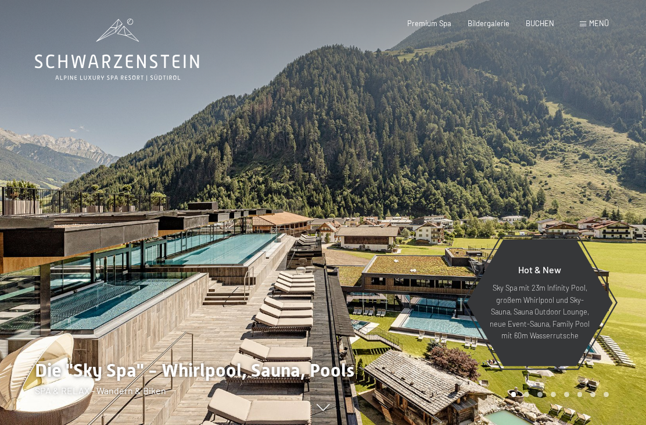 This screenshot has height=425, width=646. Describe the element at coordinates (553, 394) in the screenshot. I see `div: Carousel Page 4` at that location.